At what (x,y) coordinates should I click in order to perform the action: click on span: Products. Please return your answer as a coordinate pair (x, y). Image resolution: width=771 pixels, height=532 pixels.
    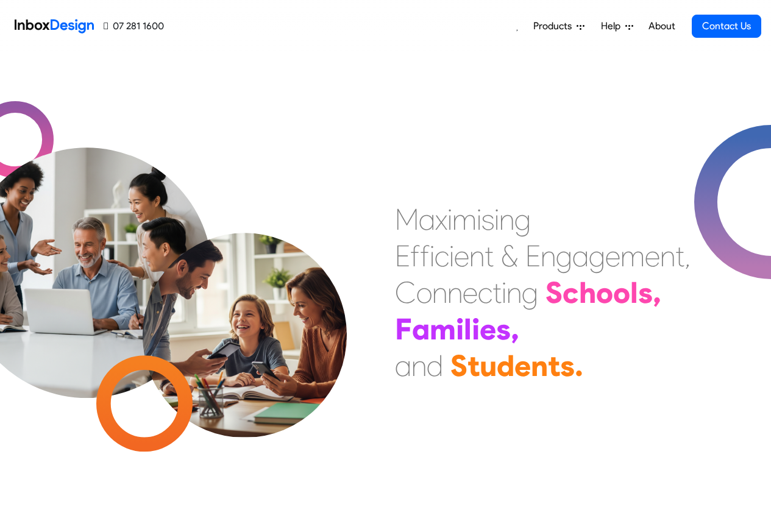
    Looking at the image, I should click on (554, 26).